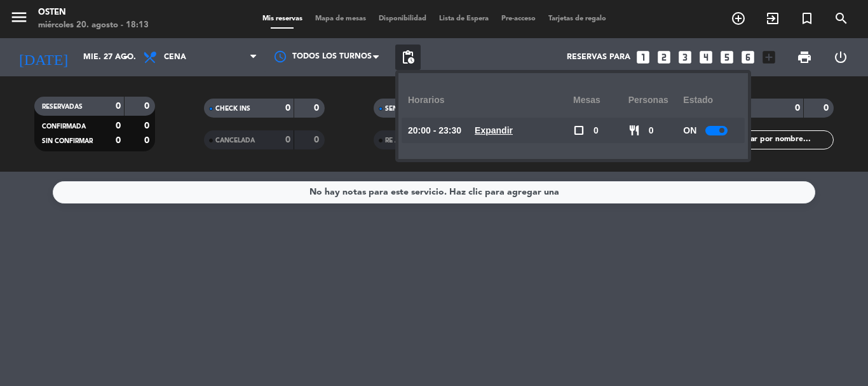 The width and height of the screenshot is (868, 386). Describe the element at coordinates (643, 58) in the screenshot. I see `i: looks_one` at that location.